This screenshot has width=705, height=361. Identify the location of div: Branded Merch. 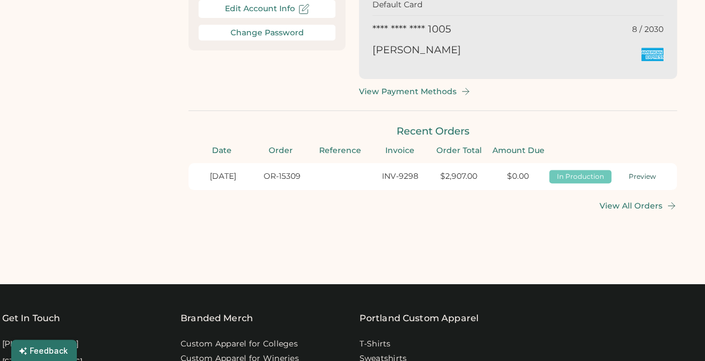
(217, 319).